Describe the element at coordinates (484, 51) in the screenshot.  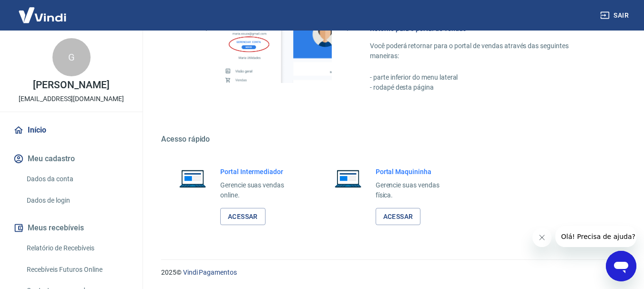
I see `p: Você poderá retornar para o portal de vendas através das seguintes maneiras:` at that location.